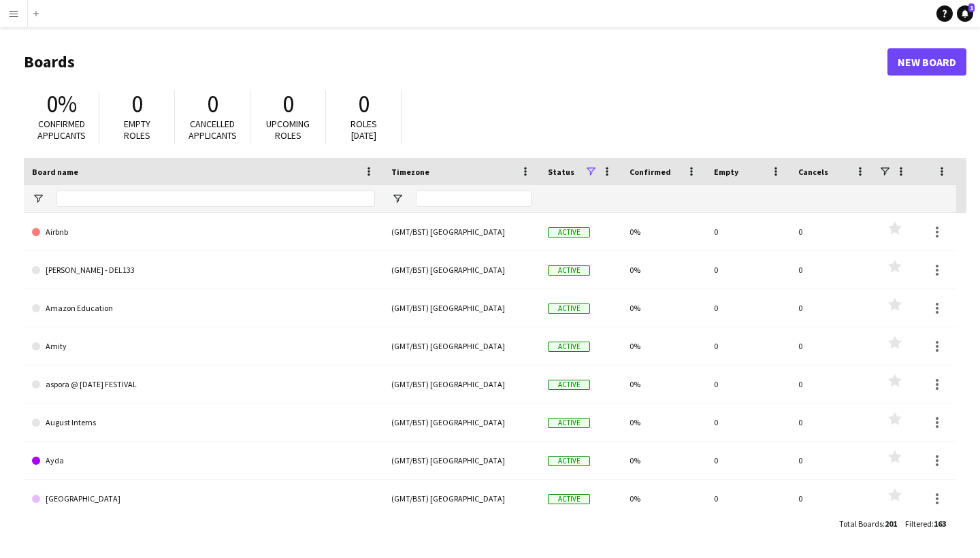 This screenshot has height=558, width=980. I want to click on a: August Interns, so click(204, 422).